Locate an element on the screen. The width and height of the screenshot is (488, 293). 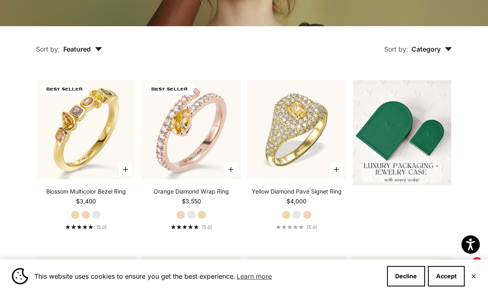
sale-price: $3,550 is located at coordinates (191, 201).